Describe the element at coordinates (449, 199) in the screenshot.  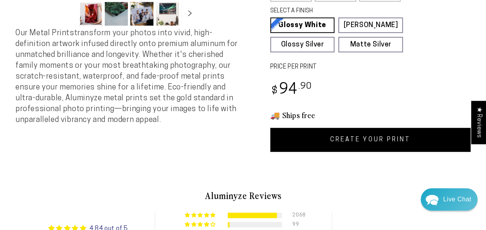
I see `div: Chat widget toggle` at that location.